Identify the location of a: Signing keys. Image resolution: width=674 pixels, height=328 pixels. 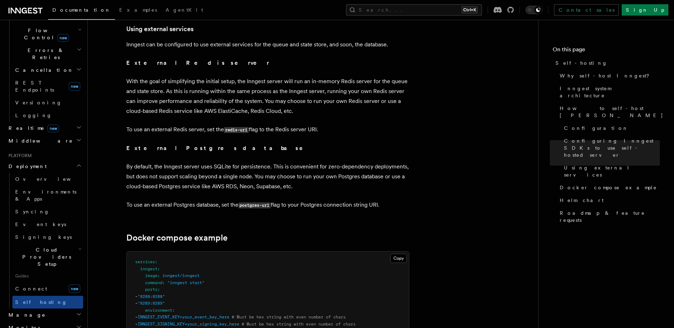
(48, 237).